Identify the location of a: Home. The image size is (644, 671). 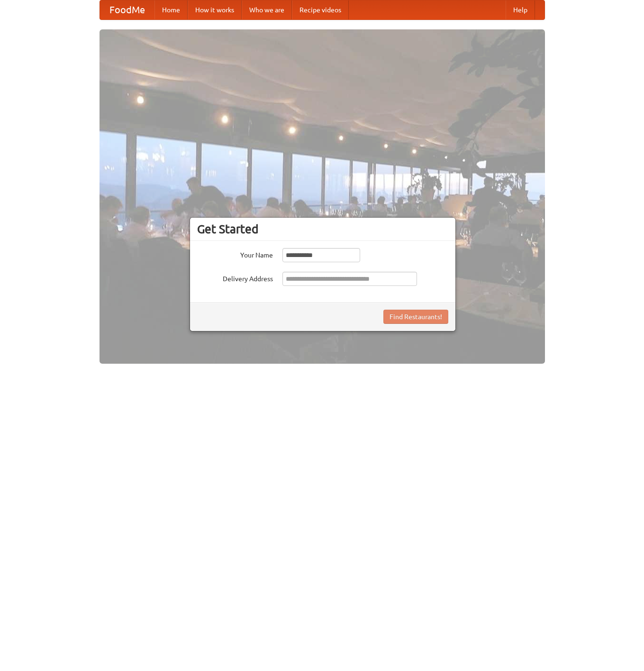
(171, 10).